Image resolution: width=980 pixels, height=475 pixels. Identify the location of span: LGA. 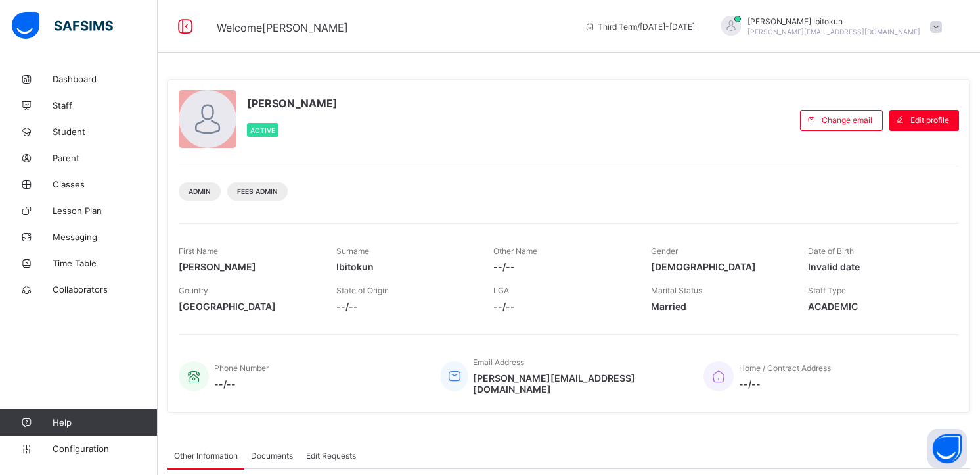
(502, 290).